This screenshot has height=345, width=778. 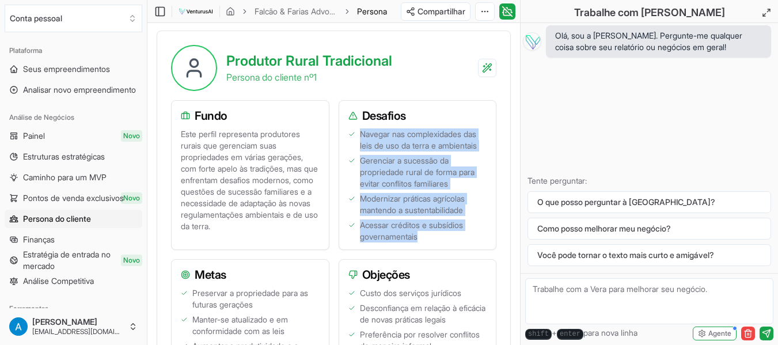 What do you see at coordinates (418, 139) in the screenshot?
I see `font: Navegar nas complexidades das leis de uso da terra e ambientais` at bounding box center [418, 139].